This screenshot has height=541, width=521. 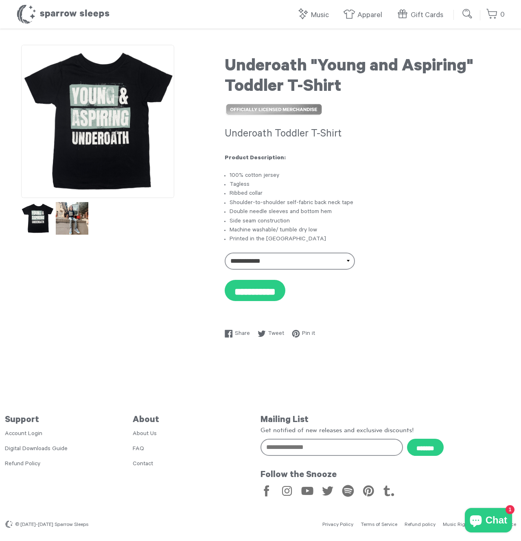 I want to click on a: Privacy Policy, so click(x=338, y=525).